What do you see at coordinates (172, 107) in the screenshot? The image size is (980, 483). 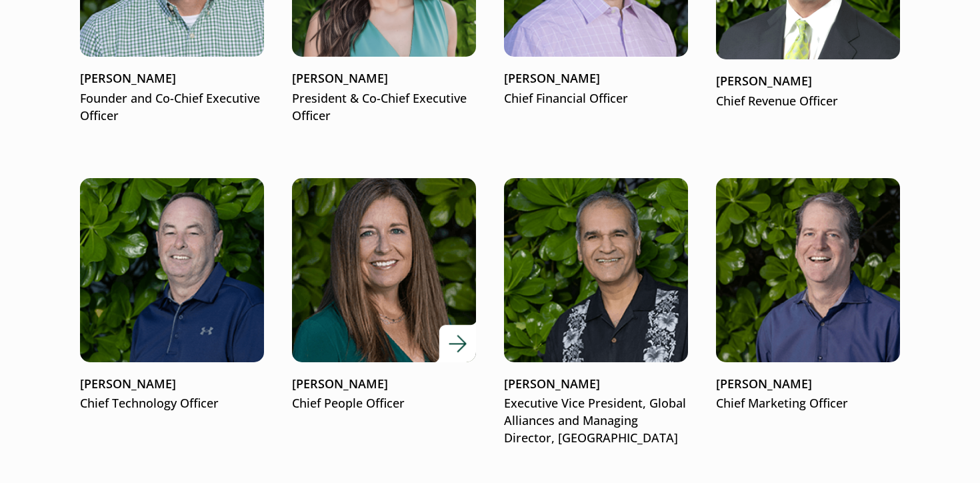 I see `p: Founder and Co-Chief Executive Officer` at bounding box center [172, 107].